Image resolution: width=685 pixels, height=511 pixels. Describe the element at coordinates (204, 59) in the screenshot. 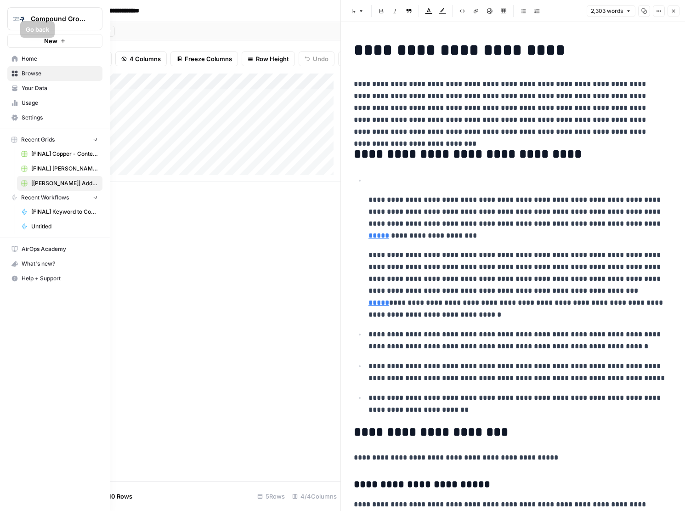

I see `button: Freeze Columns` at that location.